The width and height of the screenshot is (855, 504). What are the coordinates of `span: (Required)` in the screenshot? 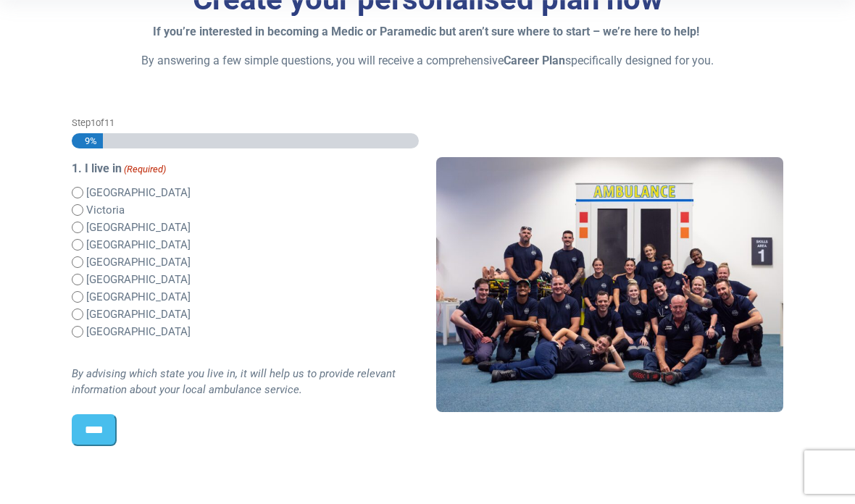 It's located at (144, 169).